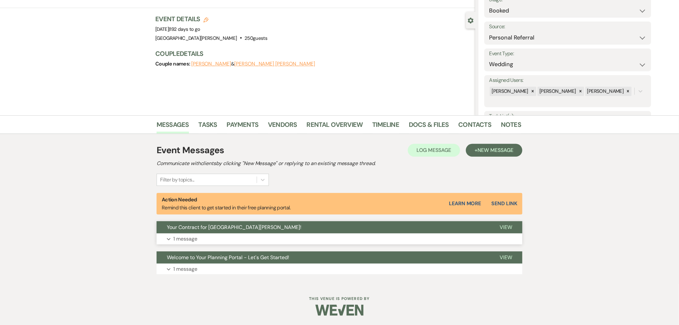 The image size is (679, 325). What do you see at coordinates (568, 27) in the screenshot?
I see `label: Source:` at bounding box center [568, 27].